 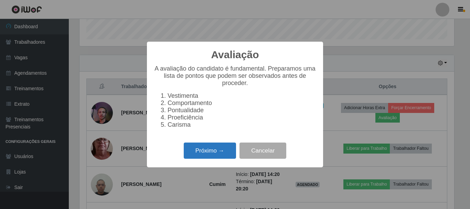 What do you see at coordinates (242, 110) in the screenshot?
I see `li: Pontualidade` at bounding box center [242, 110].